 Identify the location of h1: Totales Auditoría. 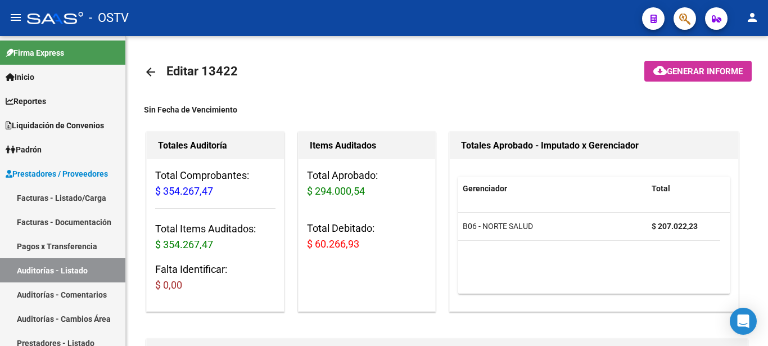
(215, 146).